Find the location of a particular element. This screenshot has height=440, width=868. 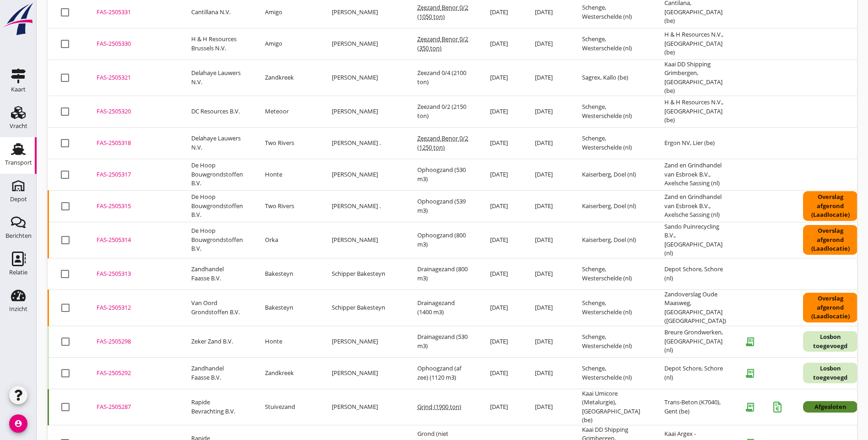

div: FAS-2505313 is located at coordinates (133, 274).